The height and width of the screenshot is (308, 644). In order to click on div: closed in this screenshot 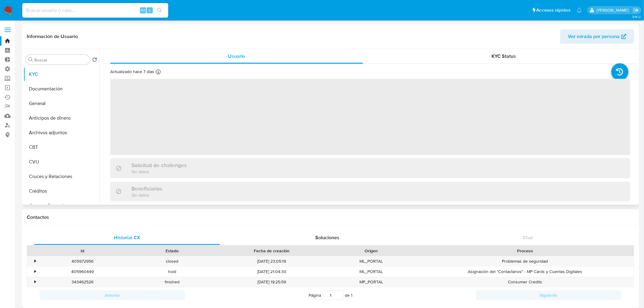, I will do `click(172, 261)`.